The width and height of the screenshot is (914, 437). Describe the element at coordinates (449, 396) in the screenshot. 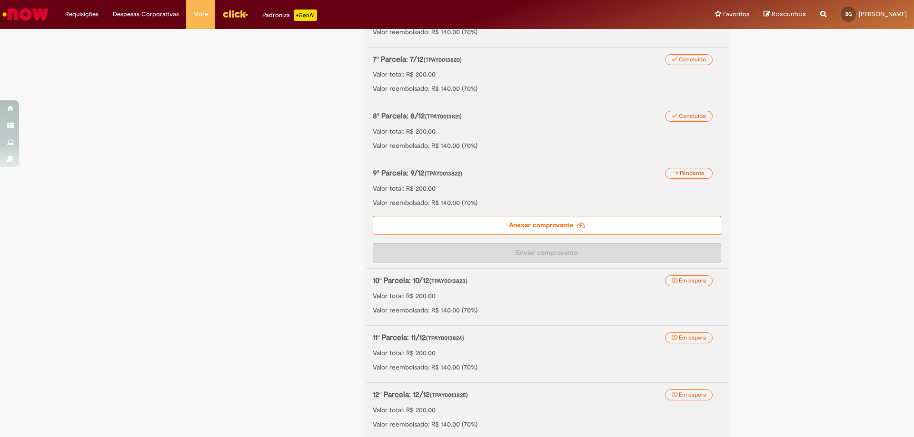

I see `span: (TPAY0013825)` at that location.